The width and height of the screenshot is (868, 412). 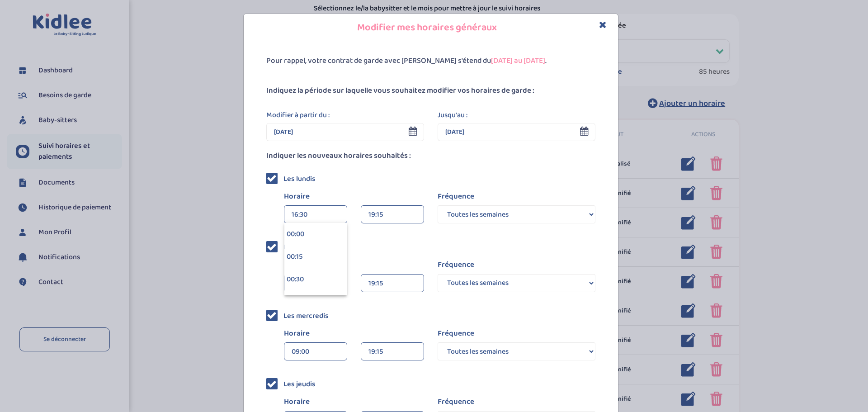 What do you see at coordinates (316, 215) in the screenshot?
I see `div: 16:30` at bounding box center [316, 215].